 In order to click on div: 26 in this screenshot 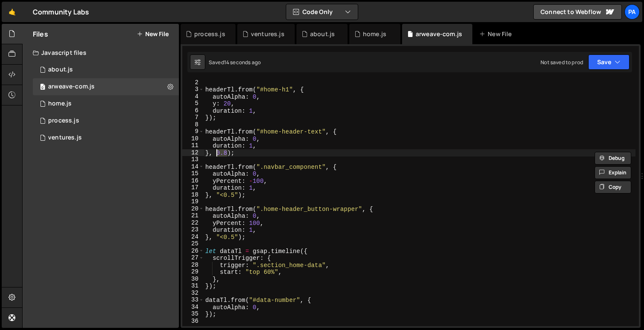, I will do `click(193, 251)`.